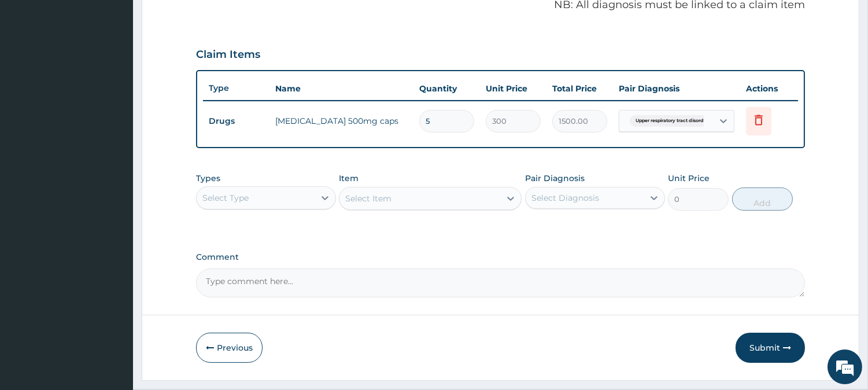 This screenshot has height=390, width=868. I want to click on label: Comment, so click(500, 257).